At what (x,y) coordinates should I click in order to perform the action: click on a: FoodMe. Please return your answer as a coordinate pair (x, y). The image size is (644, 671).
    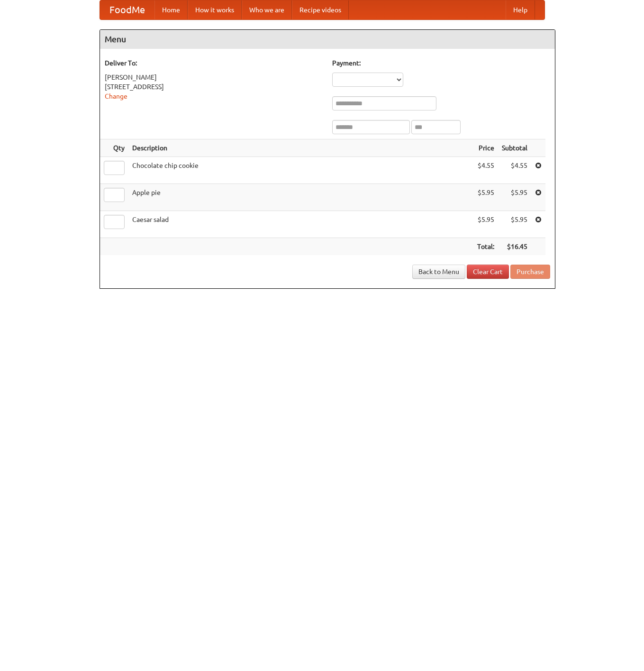
    Looking at the image, I should click on (127, 10).